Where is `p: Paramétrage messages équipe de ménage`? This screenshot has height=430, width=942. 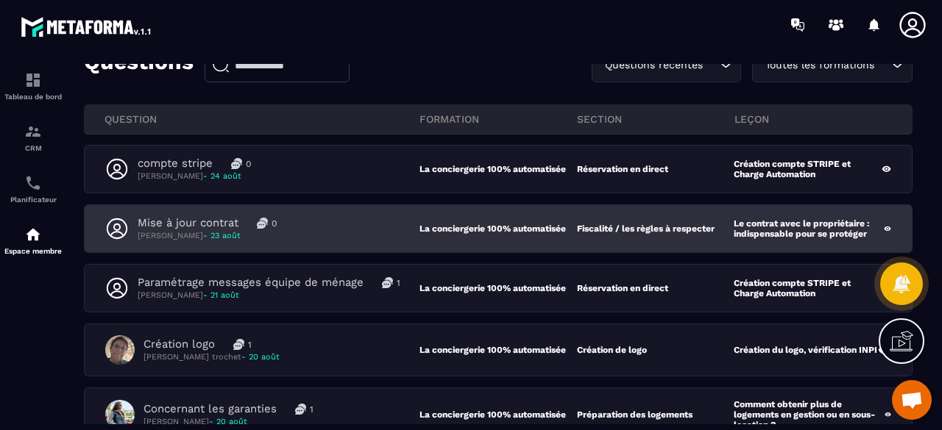
p: Paramétrage messages équipe de ménage is located at coordinates (250, 282).